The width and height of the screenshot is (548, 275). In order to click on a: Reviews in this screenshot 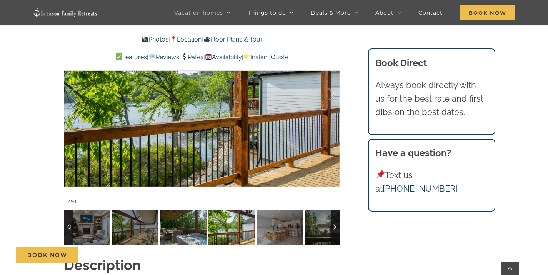, I will do `click(163, 57)`.